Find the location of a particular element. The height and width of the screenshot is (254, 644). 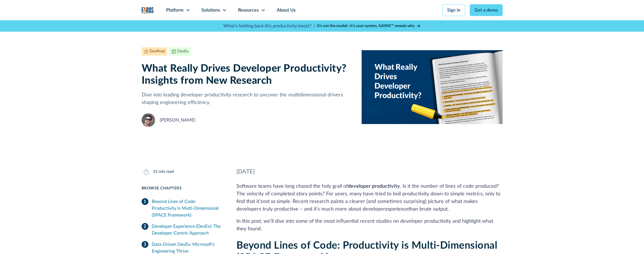

div: 15 is located at coordinates (155, 172).